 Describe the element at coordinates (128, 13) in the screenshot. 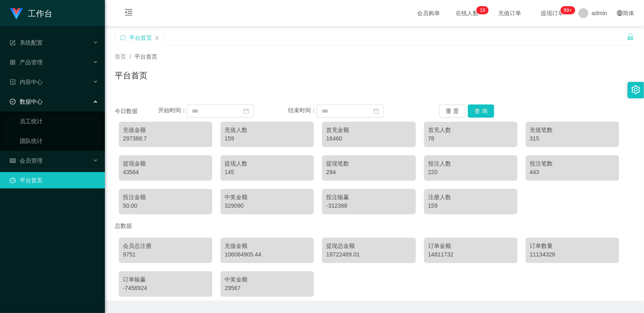

I see `i: 图标: menu-fold` at that location.